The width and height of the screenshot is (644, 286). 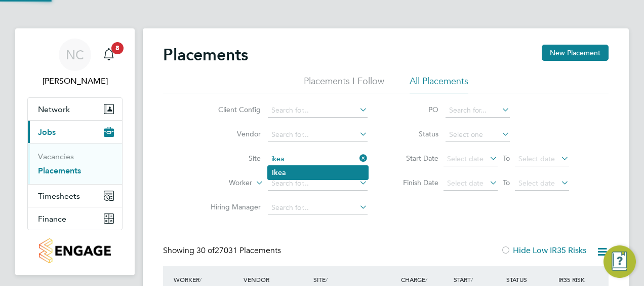 I want to click on button: Finance, so click(x=75, y=219).